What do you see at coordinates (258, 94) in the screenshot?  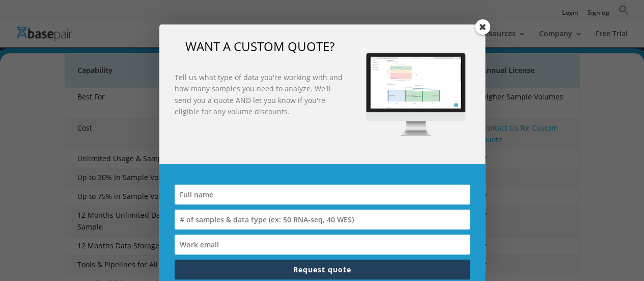 I see `strong: Tell us what type of data you're working with and how many samples you need to analyze. We'll sen...` at bounding box center [258, 94].